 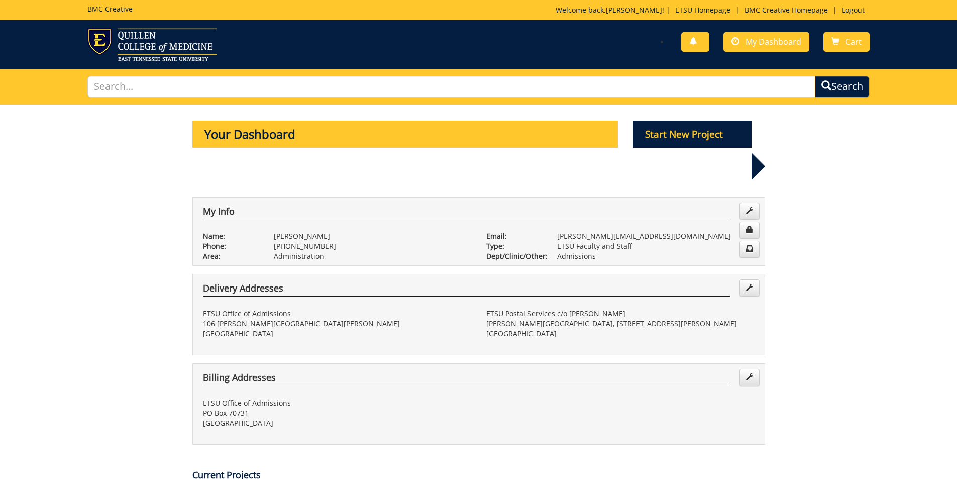 What do you see at coordinates (842, 86) in the screenshot?
I see `button: Search` at bounding box center [842, 86].